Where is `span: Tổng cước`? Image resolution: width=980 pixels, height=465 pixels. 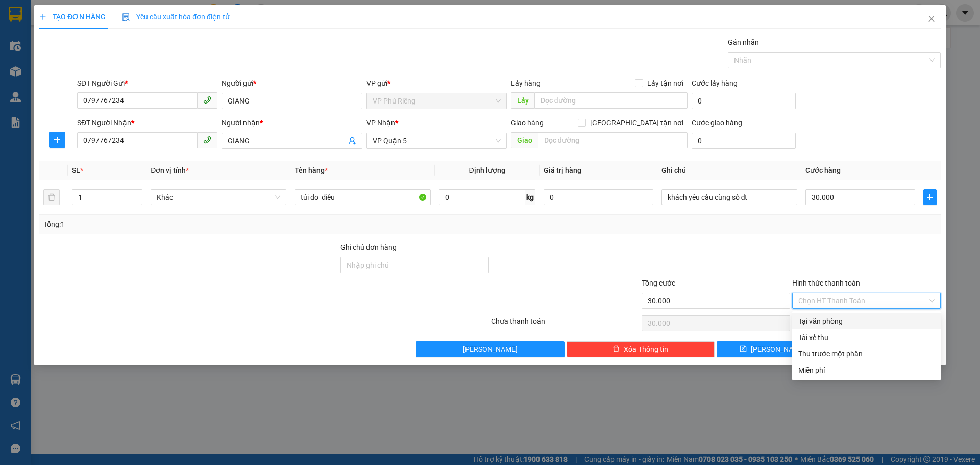 span: Tổng cước is located at coordinates (658, 283).